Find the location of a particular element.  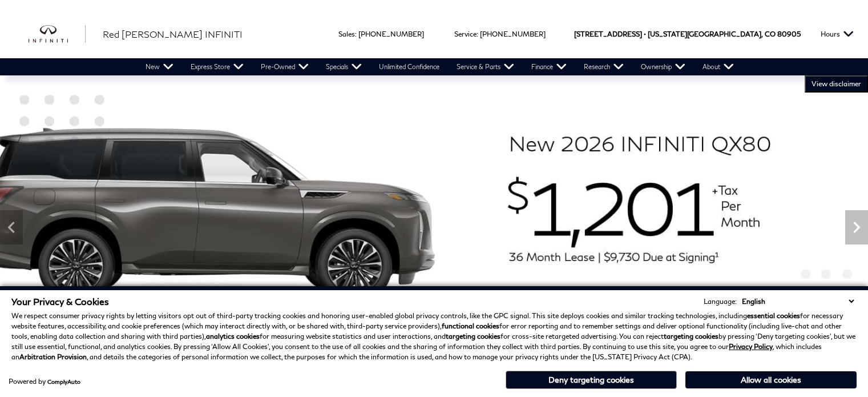

div: Powered by is located at coordinates (45, 382).